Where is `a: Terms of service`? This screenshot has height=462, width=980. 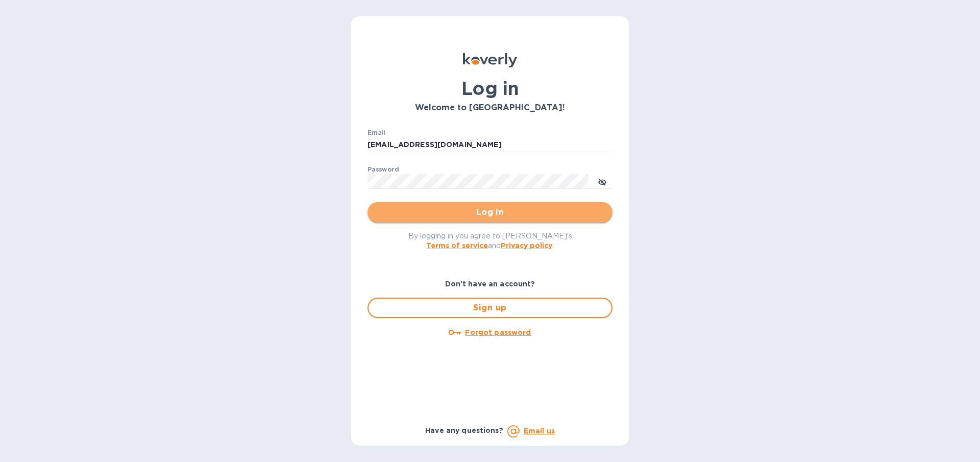
a: Terms of service is located at coordinates (457, 246).